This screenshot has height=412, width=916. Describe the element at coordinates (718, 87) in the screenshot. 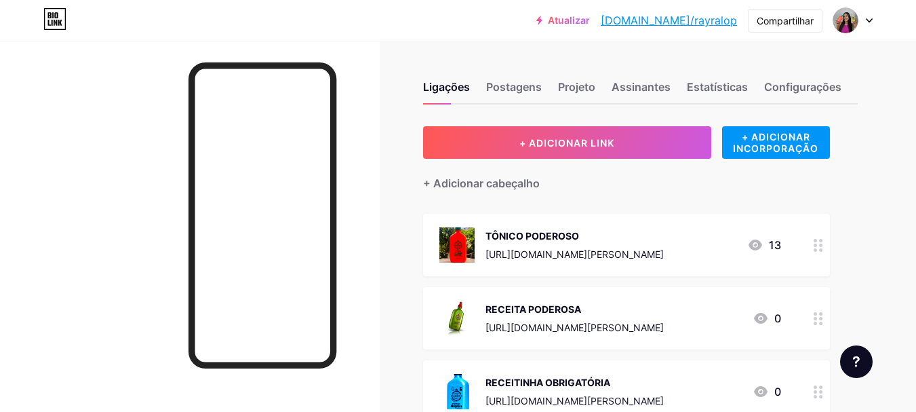

I see `font: Estatísticas` at that location.